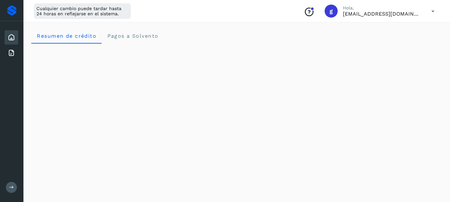 The image size is (450, 202). What do you see at coordinates (11, 37) in the screenshot?
I see `div: Inicio` at bounding box center [11, 37].